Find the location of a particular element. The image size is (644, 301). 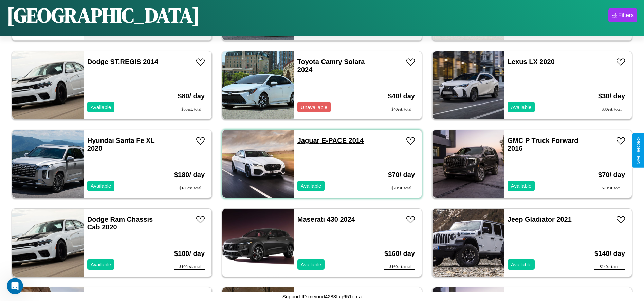

div: $ 30 est. total is located at coordinates (612, 109).